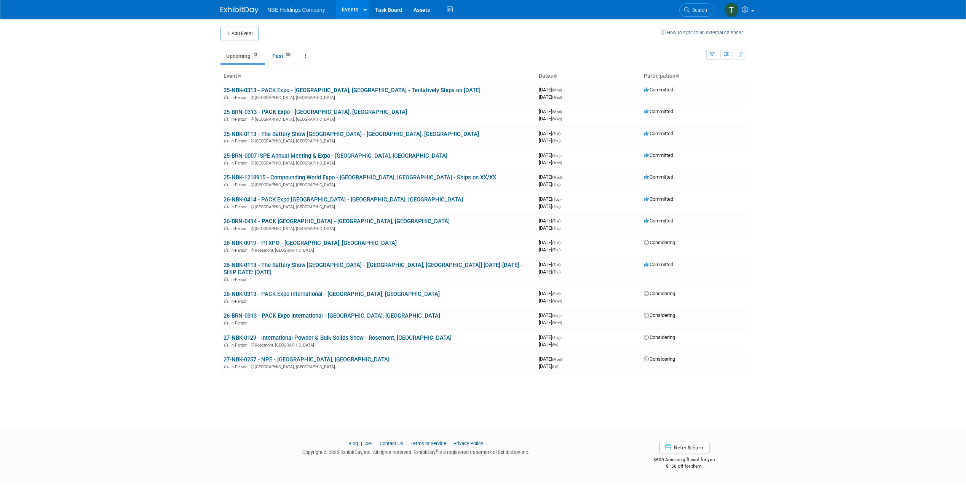 This screenshot has height=489, width=966. What do you see at coordinates (677, 76) in the screenshot?
I see `a: Sort by Participation Type` at bounding box center [677, 76].